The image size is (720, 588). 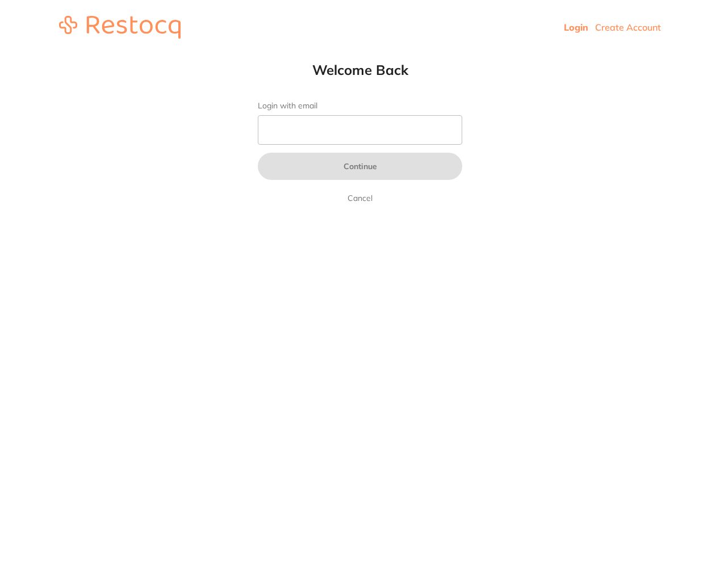 What do you see at coordinates (360, 106) in the screenshot?
I see `label: Login with email` at bounding box center [360, 106].